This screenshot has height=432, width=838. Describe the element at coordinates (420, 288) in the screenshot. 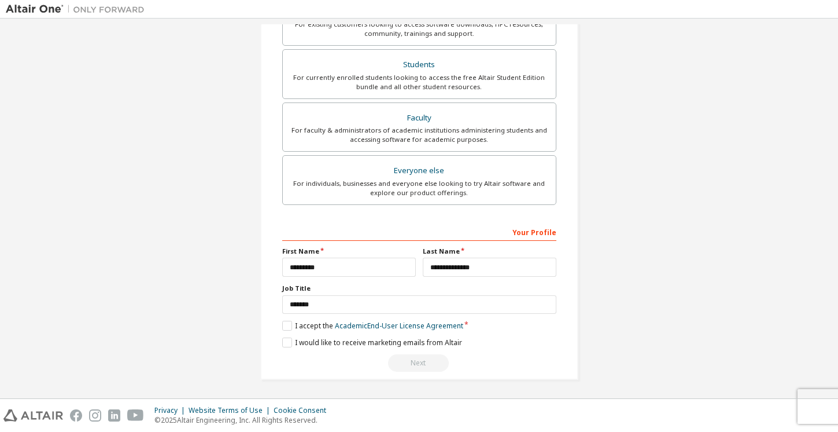

I see `label: Job Title` at that location.